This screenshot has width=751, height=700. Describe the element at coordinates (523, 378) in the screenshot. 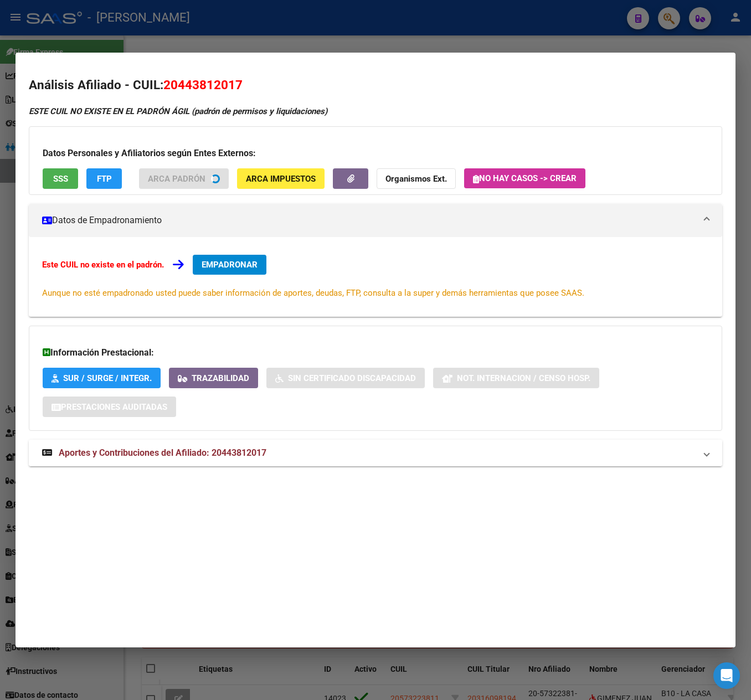

I see `span: Not. Internacion / Censo Hosp.` at that location.